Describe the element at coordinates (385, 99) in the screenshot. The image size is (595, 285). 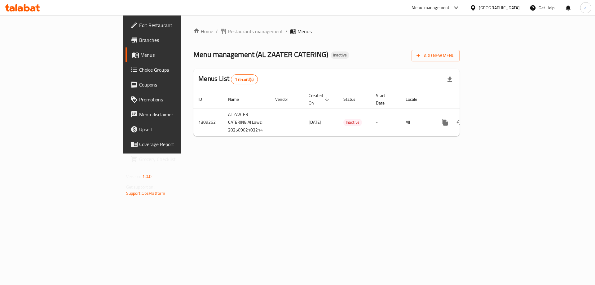
I see `span: Start Date` at that location.